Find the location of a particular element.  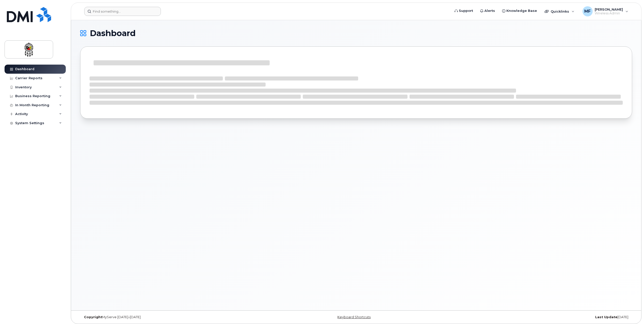

strong: Copyright is located at coordinates (93, 317).